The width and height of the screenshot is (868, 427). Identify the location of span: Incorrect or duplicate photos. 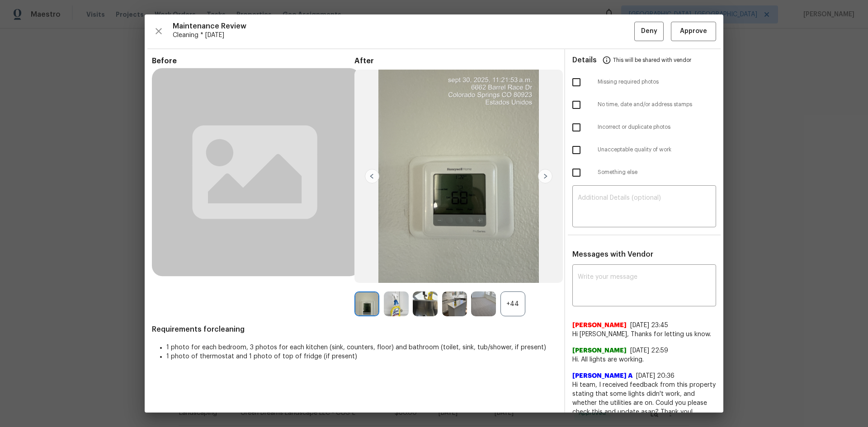
(657, 127).